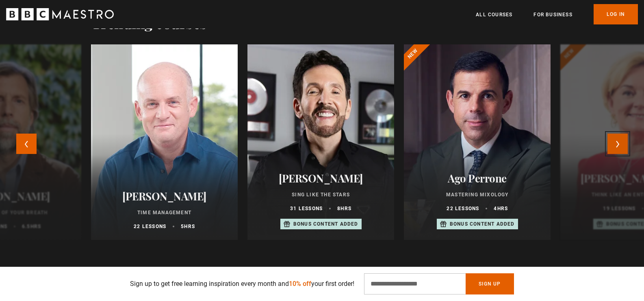 The height and width of the screenshot is (301, 644). I want to click on h2: Ago Perrone, so click(477, 178).